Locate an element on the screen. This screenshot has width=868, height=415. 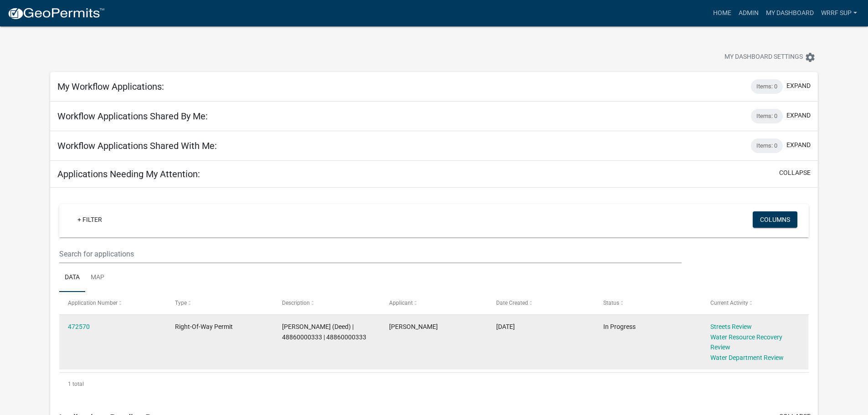
span: 09/02/2025 is located at coordinates (505, 327).